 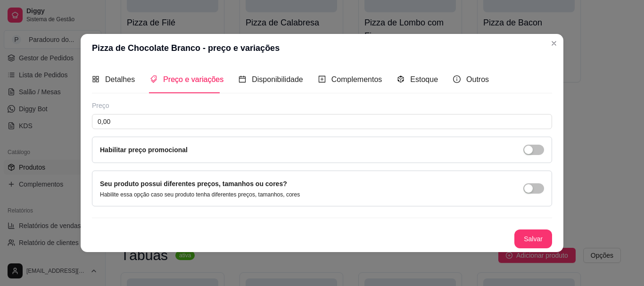 I want to click on button: Salvar, so click(x=533, y=239).